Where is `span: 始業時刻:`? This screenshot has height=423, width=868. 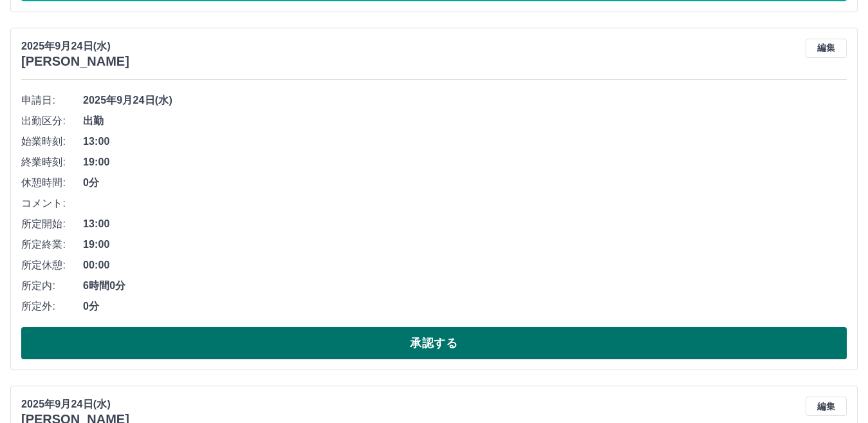 span: 始業時刻: is located at coordinates (52, 142).